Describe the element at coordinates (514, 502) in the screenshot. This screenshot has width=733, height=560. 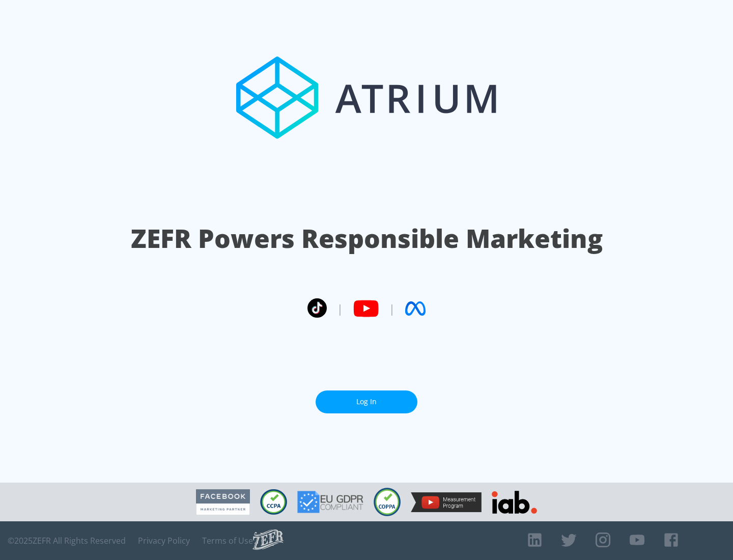
I see `img: IAB` at that location.